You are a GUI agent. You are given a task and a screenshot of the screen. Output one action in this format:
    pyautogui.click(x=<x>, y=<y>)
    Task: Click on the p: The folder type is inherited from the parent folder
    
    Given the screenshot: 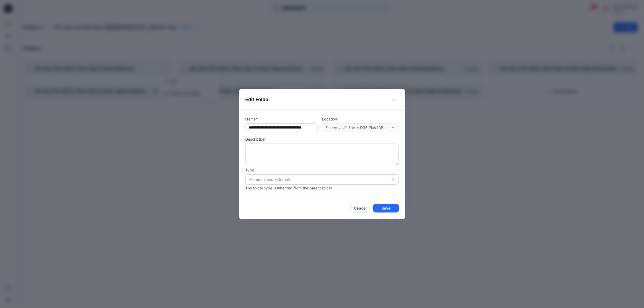 What is the action you would take?
    pyautogui.click(x=322, y=188)
    